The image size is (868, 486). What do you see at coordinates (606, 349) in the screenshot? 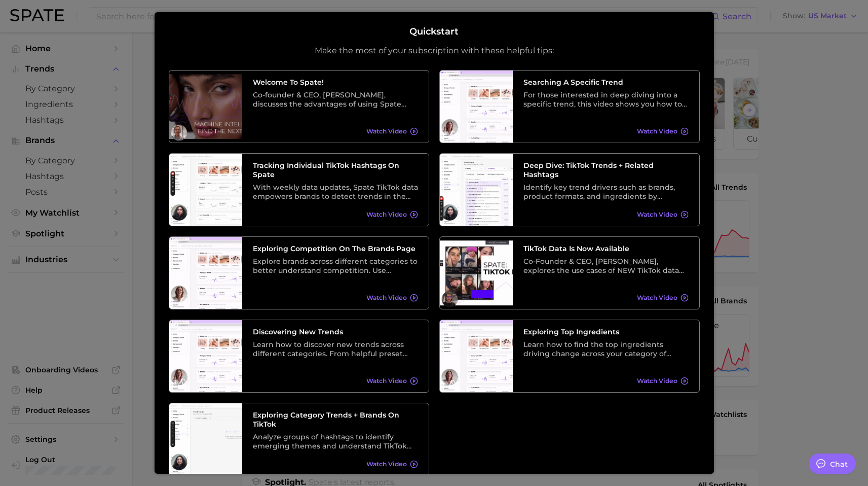
I see `div: Learn how to find the top ingredients driving change across your category of choice. From broad c...` at bounding box center [606, 349].